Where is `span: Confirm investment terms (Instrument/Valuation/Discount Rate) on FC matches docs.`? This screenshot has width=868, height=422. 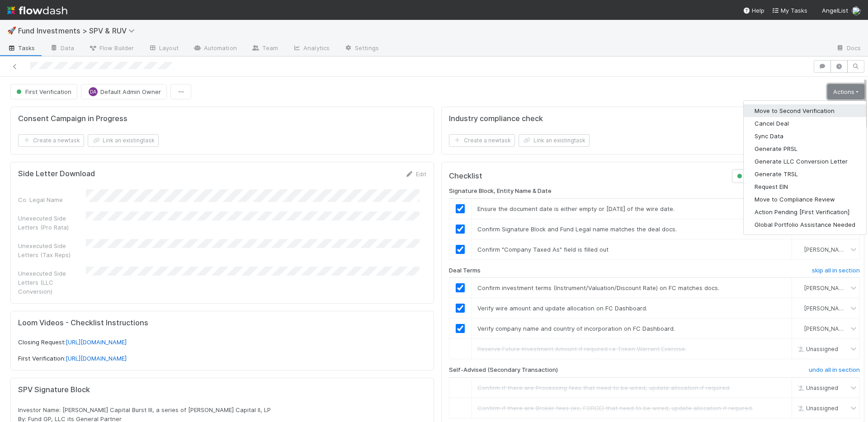
span: Confirm investment terms (Instrument/Valuation/Discount Rate) on FC matches docs. is located at coordinates (598, 288).